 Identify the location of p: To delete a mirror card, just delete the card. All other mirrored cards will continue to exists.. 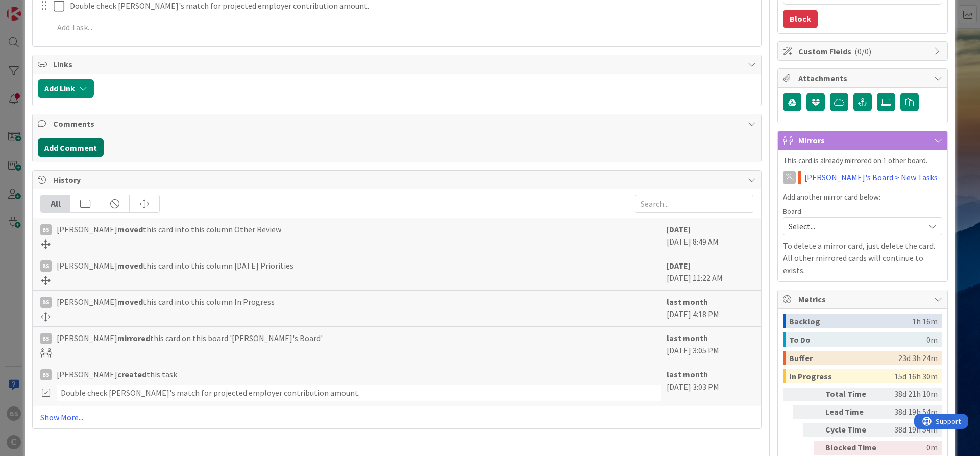
(863, 257).